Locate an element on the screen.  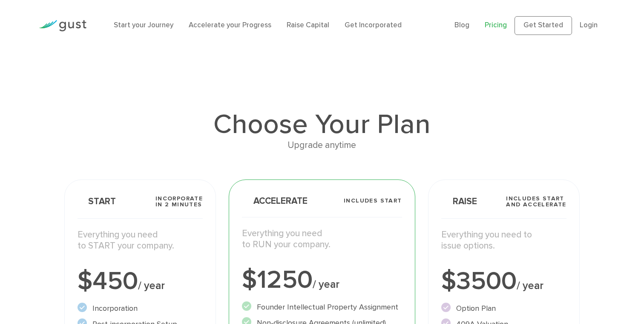
a: Accelerate your Progress is located at coordinates (230, 25).